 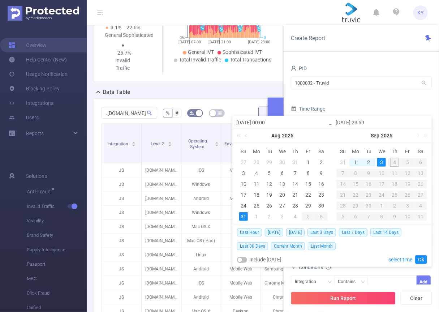 I want to click on div: 19, so click(x=270, y=195).